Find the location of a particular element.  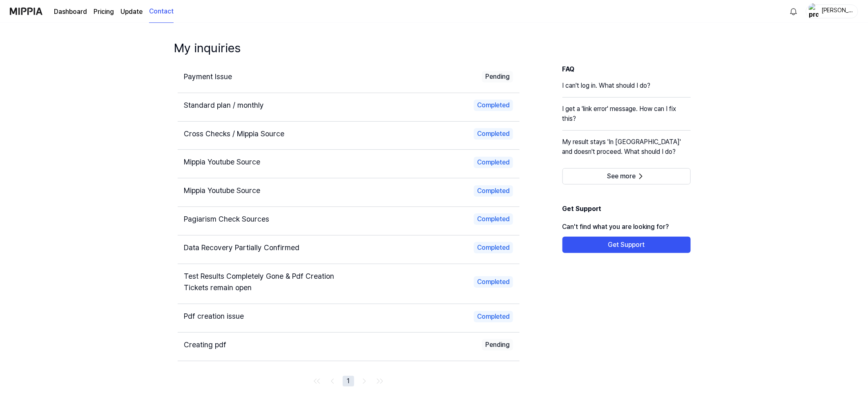

h4: I can't log in. What should I do? is located at coordinates (626, 89).